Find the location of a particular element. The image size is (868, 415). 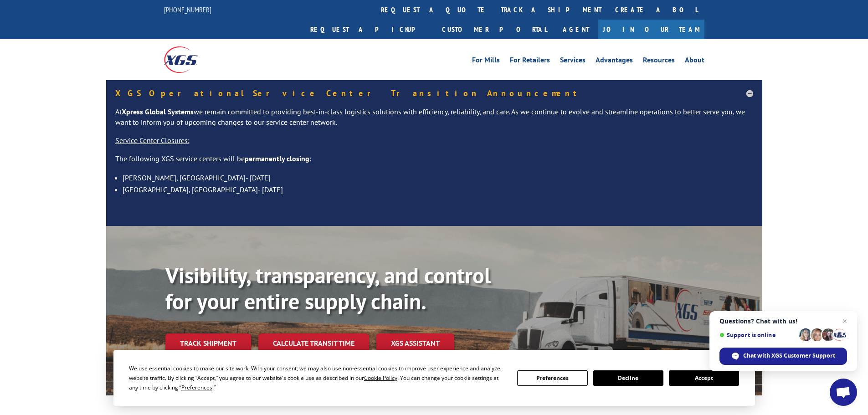

a: Join Our Team is located at coordinates (651, 29).